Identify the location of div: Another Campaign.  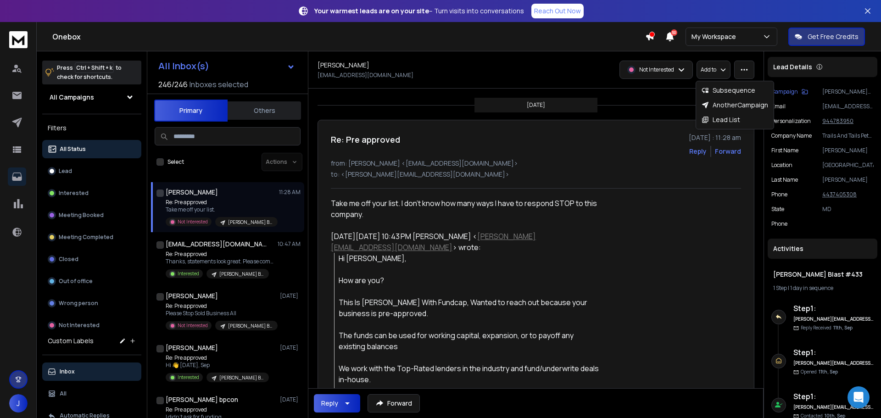
(734, 105).